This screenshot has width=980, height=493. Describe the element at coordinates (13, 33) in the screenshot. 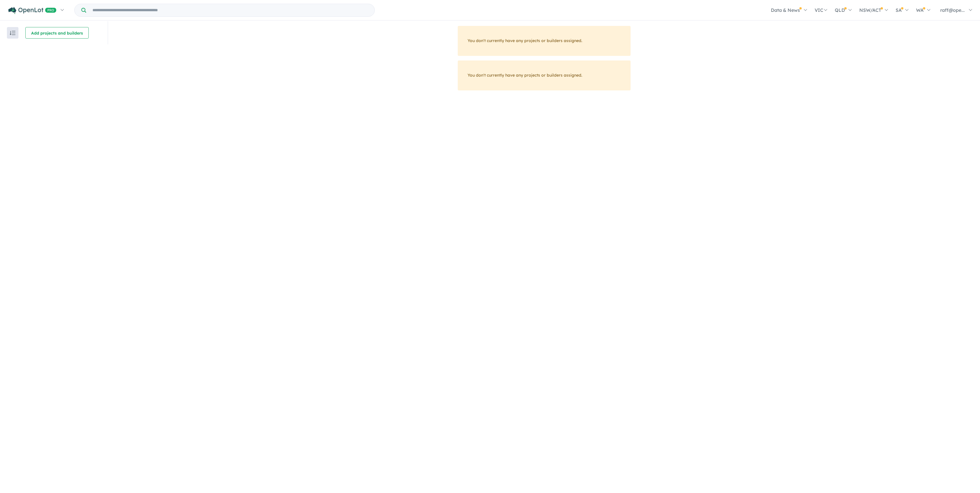

I see `img: sort.svg` at that location.